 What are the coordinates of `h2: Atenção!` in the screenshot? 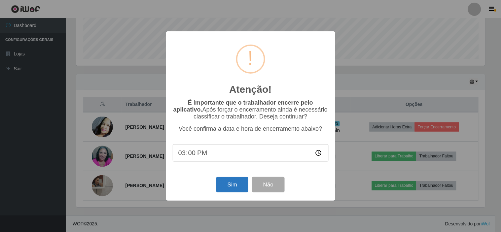 It's located at (250, 90).